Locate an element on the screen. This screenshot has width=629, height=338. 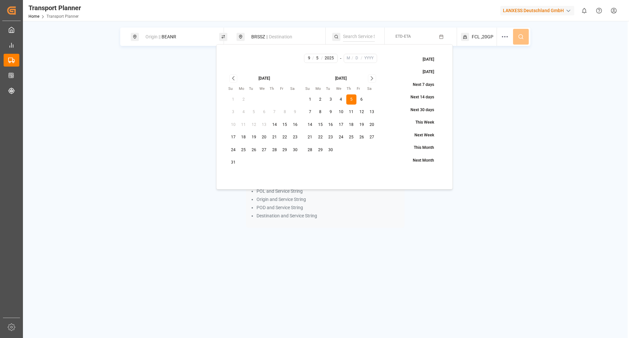
button: 13 is located at coordinates (372, 112).